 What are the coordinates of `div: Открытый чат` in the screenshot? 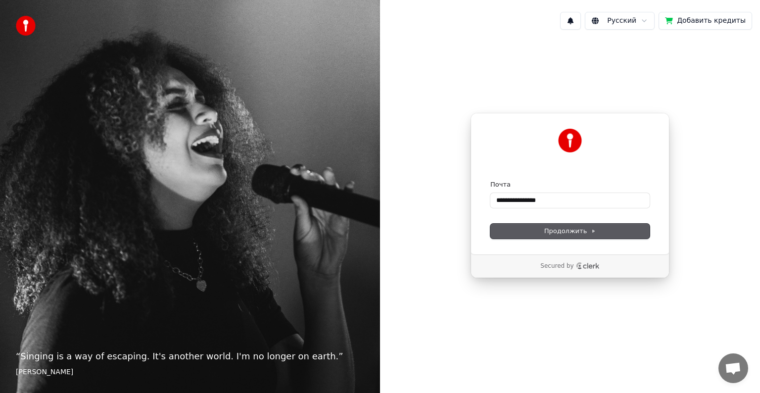 It's located at (733, 368).